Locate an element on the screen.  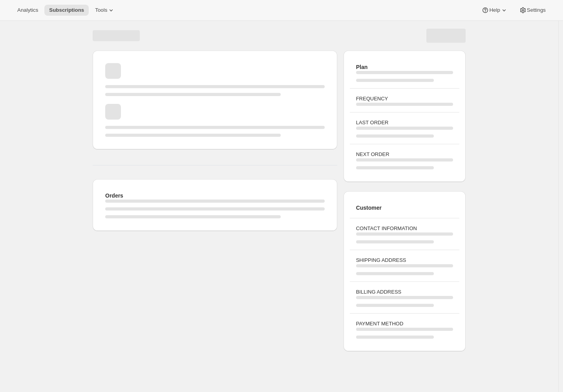
h3: PAYMENT METHOD is located at coordinates (405, 324).